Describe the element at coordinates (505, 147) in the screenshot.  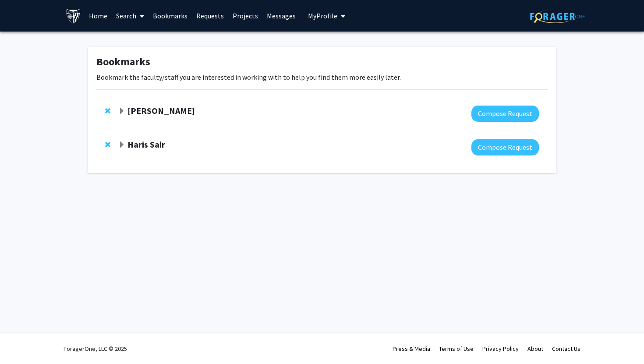
I see `button: Compose Request to Haris Sair` at that location.